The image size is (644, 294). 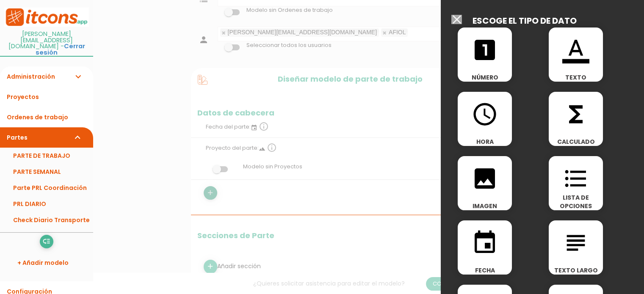 What do you see at coordinates (576, 114) in the screenshot?
I see `i: functions` at bounding box center [576, 114].